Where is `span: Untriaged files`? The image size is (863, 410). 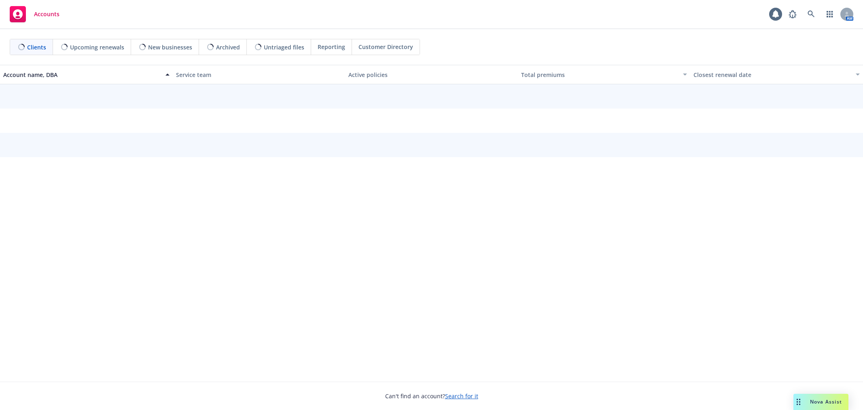 span: Untriaged files is located at coordinates (284, 47).